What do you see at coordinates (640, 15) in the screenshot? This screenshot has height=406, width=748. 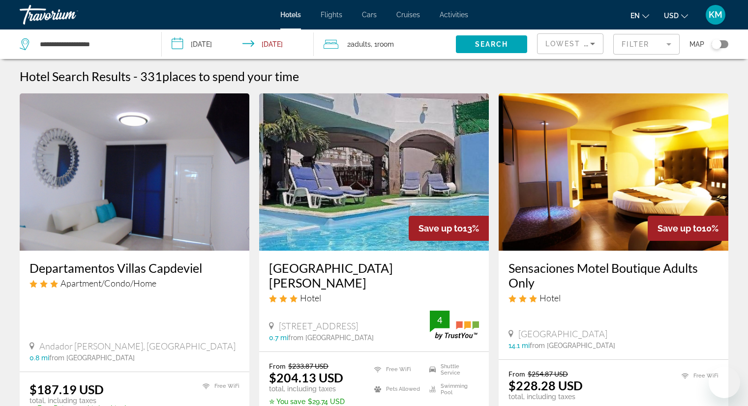 I see `button: Change language` at bounding box center [640, 15].